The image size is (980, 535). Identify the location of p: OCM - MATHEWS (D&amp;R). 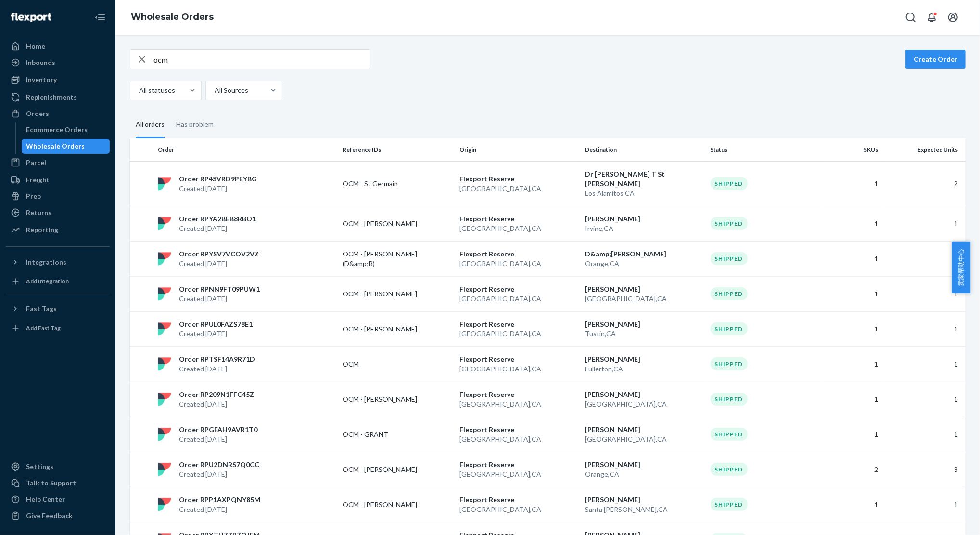
(381, 259).